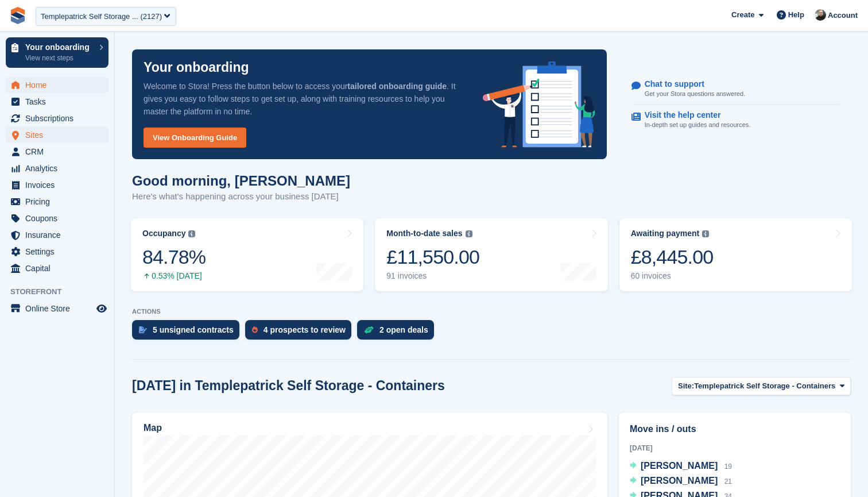  Describe the element at coordinates (665, 233) in the screenshot. I see `div: Awaiting payment` at that location.